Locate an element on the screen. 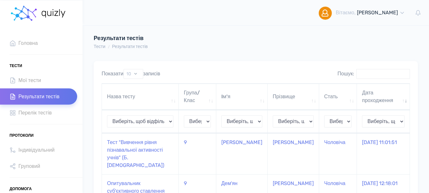 The image size is (429, 193). th: Група/Клас: активувати для сортування стовпців за зростанням is located at coordinates (198, 97).